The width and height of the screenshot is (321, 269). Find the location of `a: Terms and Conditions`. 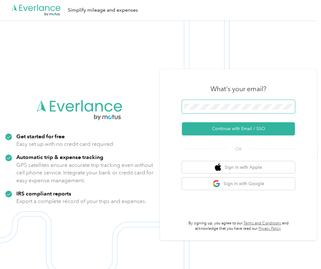

a: Terms and Conditions is located at coordinates (262, 223).